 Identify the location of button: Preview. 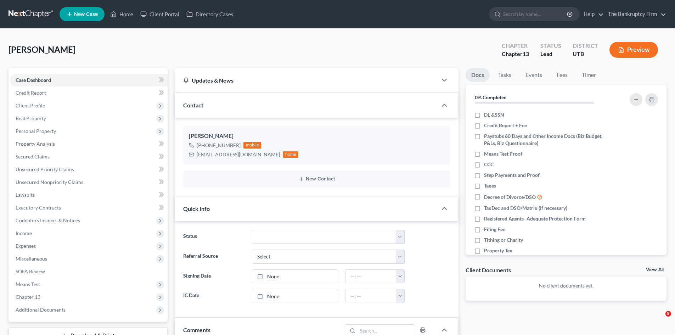
(634, 50).